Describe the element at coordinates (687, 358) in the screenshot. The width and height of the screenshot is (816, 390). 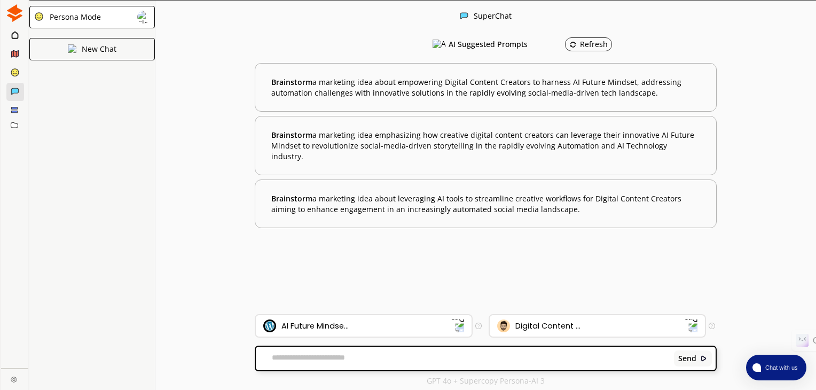
I see `b: Send` at that location.